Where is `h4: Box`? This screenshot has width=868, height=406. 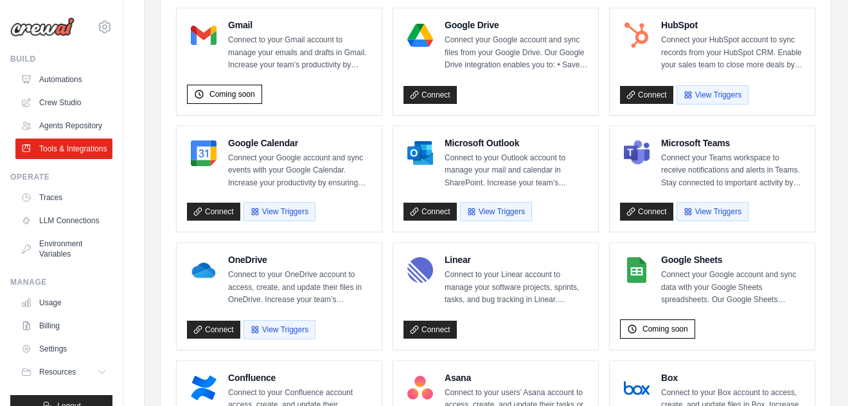 h4: Box is located at coordinates (732, 378).